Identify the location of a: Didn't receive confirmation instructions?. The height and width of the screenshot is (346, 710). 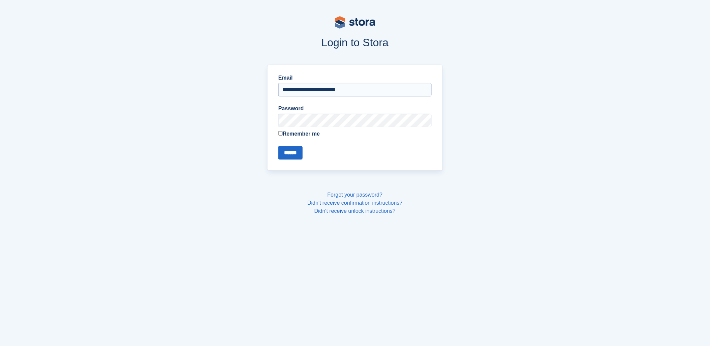
(355, 203).